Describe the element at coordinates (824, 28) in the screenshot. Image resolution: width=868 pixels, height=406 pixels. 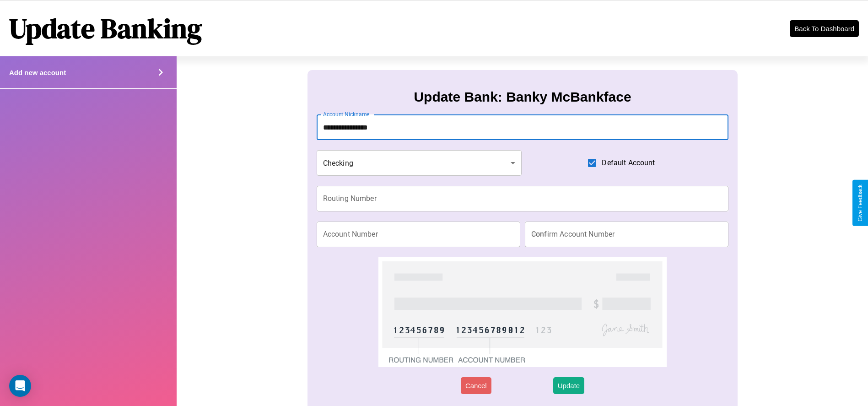
I see `button: Back To Dashboard` at that location.